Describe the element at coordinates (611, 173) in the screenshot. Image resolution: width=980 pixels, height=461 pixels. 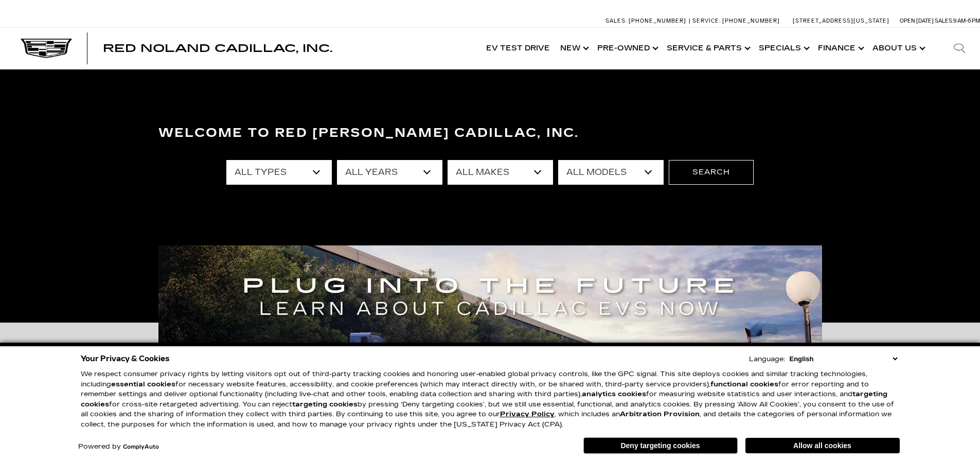
I see `select: Filter by model` at that location.